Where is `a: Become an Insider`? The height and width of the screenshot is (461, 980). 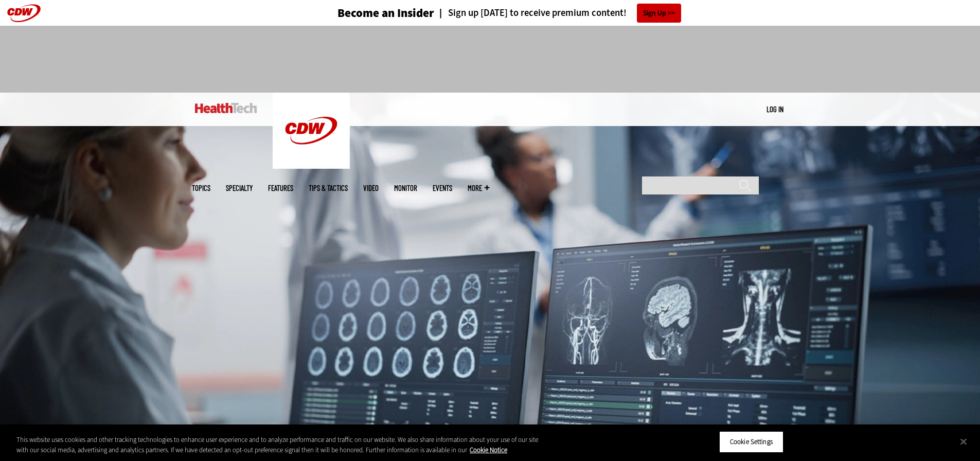
a: Become an Insider is located at coordinates (366, 13).